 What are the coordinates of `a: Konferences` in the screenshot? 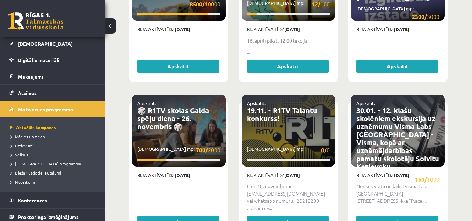 It's located at (52, 200).